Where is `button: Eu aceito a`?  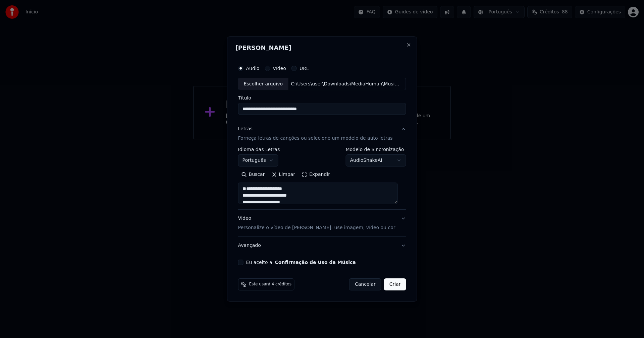
button: Eu aceito a is located at coordinates (315, 262).